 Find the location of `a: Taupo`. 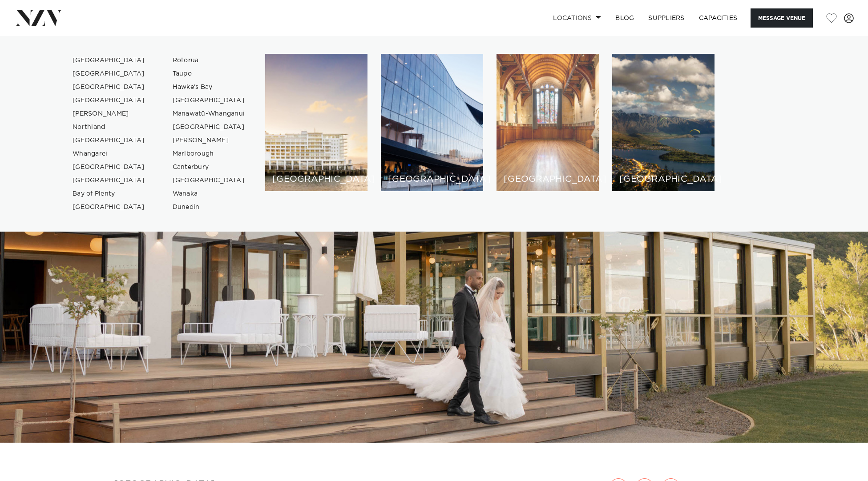

a: Taupo is located at coordinates (209, 74).